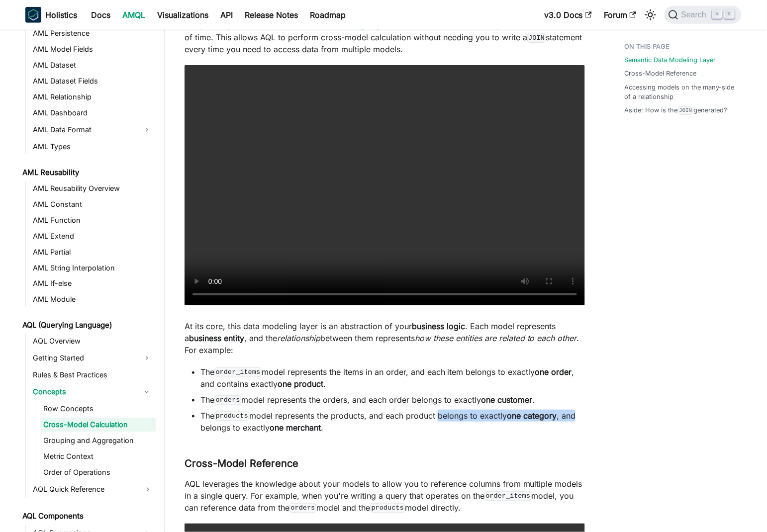 This screenshot has width=767, height=532. What do you see at coordinates (84, 130) in the screenshot?
I see `a: AML Data Format` at bounding box center [84, 130].